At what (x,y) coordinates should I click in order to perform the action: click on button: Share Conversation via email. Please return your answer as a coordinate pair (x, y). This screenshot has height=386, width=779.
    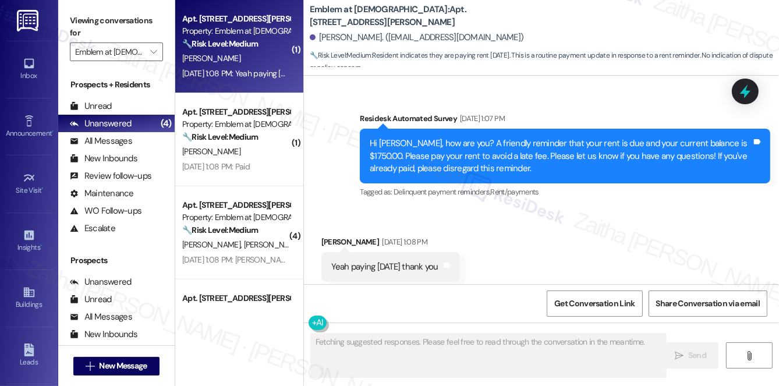
    Looking at the image, I should click on (708, 303).